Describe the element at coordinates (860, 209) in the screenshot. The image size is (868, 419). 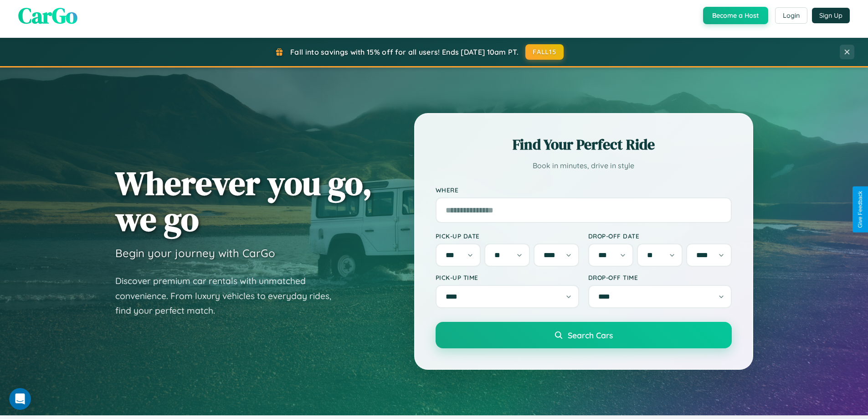
I see `div: Give Feedback` at that location.